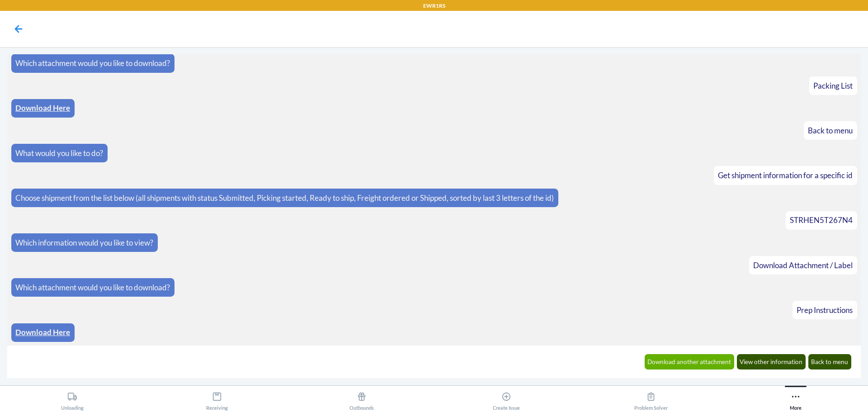 Image resolution: width=868 pixels, height=412 pixels. What do you see at coordinates (830, 130) in the screenshot?
I see `span: Back to menu` at bounding box center [830, 130].